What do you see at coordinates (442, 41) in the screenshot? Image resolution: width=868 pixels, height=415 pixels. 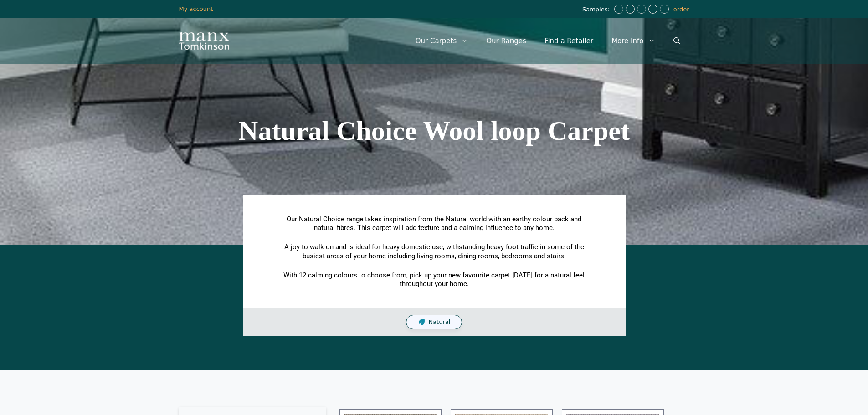 I see `a: Our Carpets` at bounding box center [442, 41].